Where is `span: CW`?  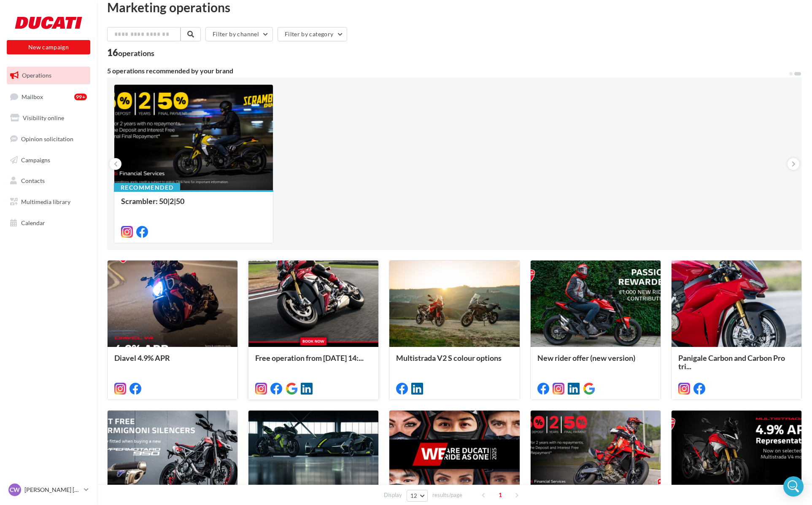 span: CW is located at coordinates (15, 490).